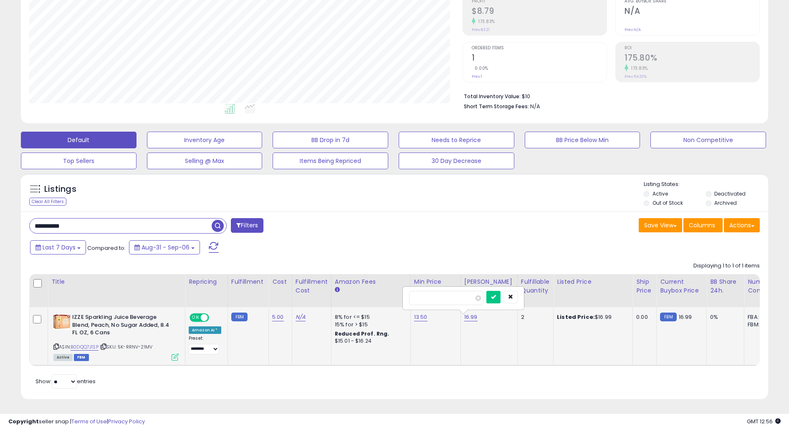  What do you see at coordinates (668, 203) in the screenshot?
I see `label: Out of Stock` at bounding box center [668, 203].